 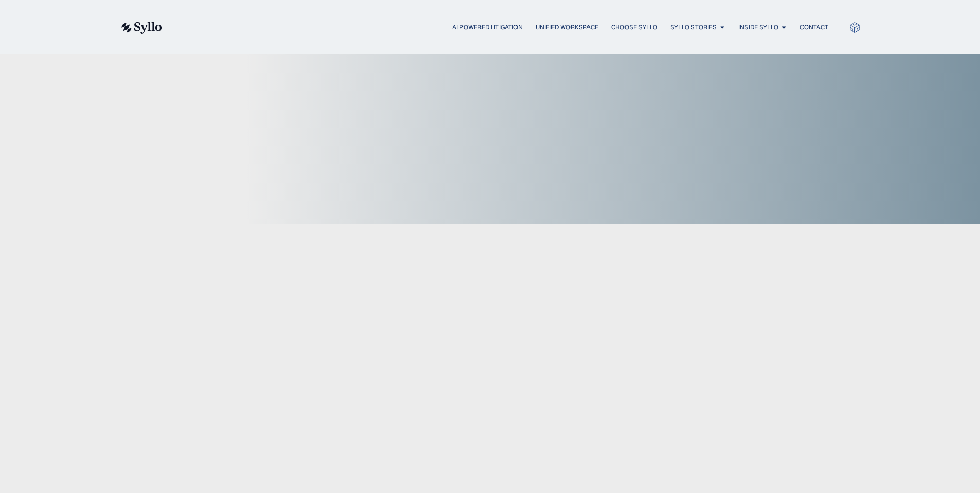 I want to click on nav: Menu, so click(x=505, y=27).